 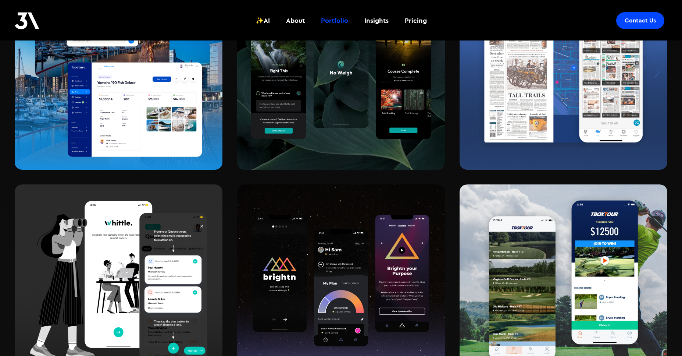 I want to click on div: Pricing, so click(x=416, y=21).